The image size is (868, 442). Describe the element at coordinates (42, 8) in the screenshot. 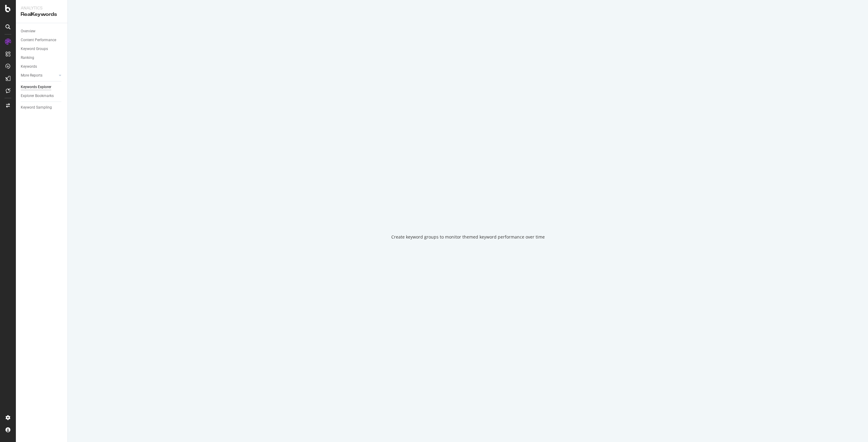

I see `div: Analytics` at that location.